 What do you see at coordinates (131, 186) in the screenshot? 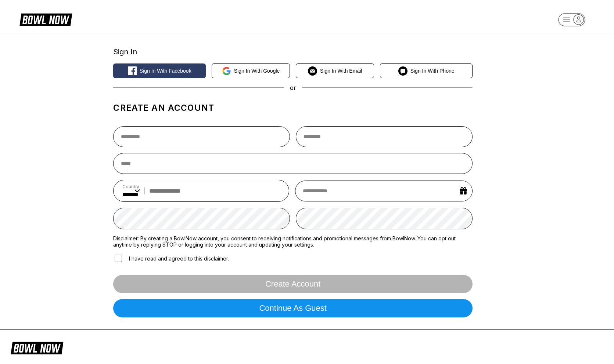
I see `label: Country` at bounding box center [131, 186].